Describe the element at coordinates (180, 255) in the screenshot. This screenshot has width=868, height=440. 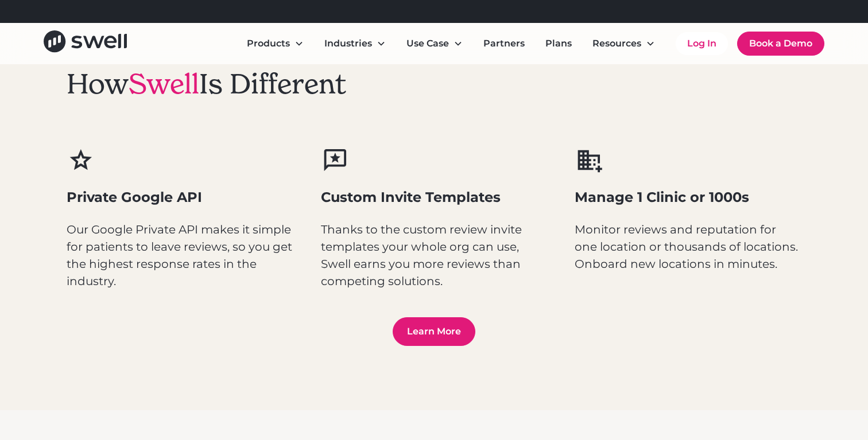
I see `p: Our Google Private API makes it simple for patients to leave reviews, so you get the highest resp...` at that location.